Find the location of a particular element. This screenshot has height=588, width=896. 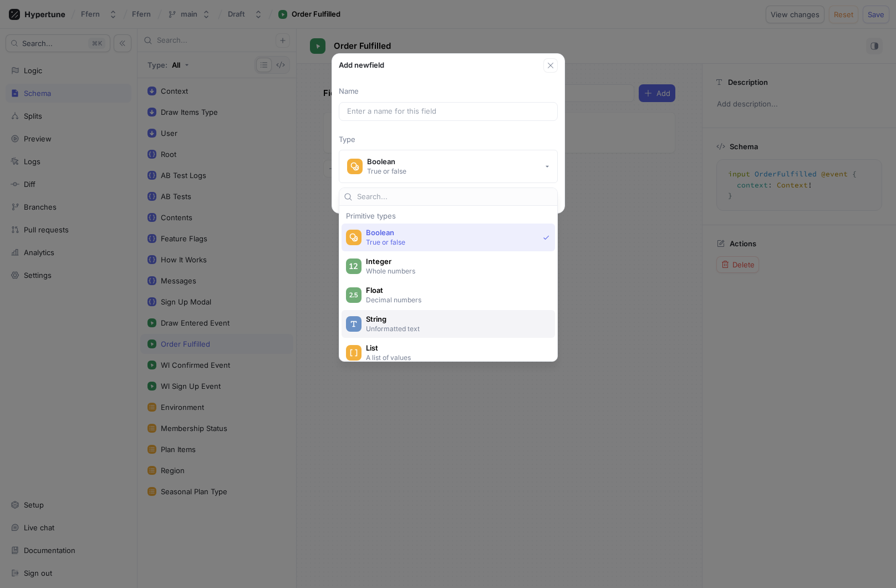

p: Decimal numbers is located at coordinates (455, 299).